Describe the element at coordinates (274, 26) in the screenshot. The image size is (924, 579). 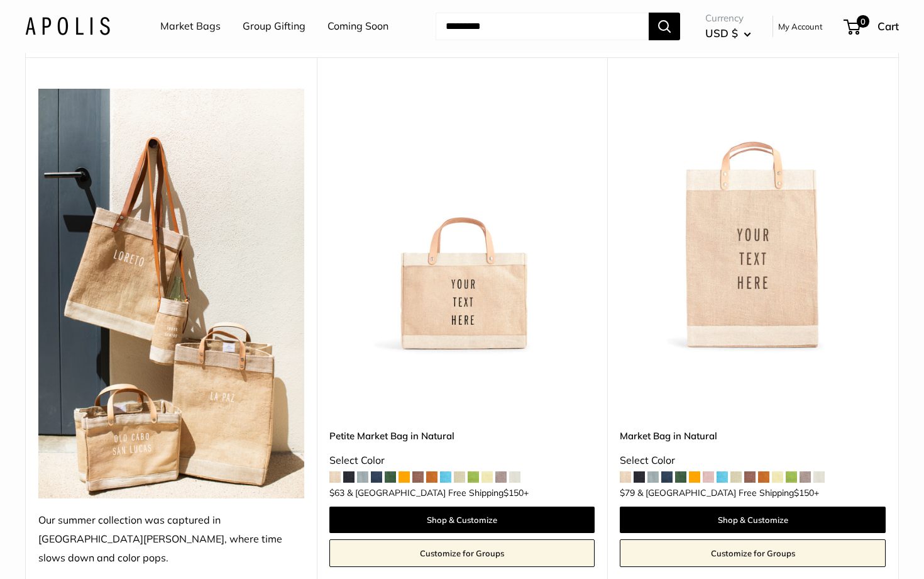
I see `a: Group Gifting` at that location.